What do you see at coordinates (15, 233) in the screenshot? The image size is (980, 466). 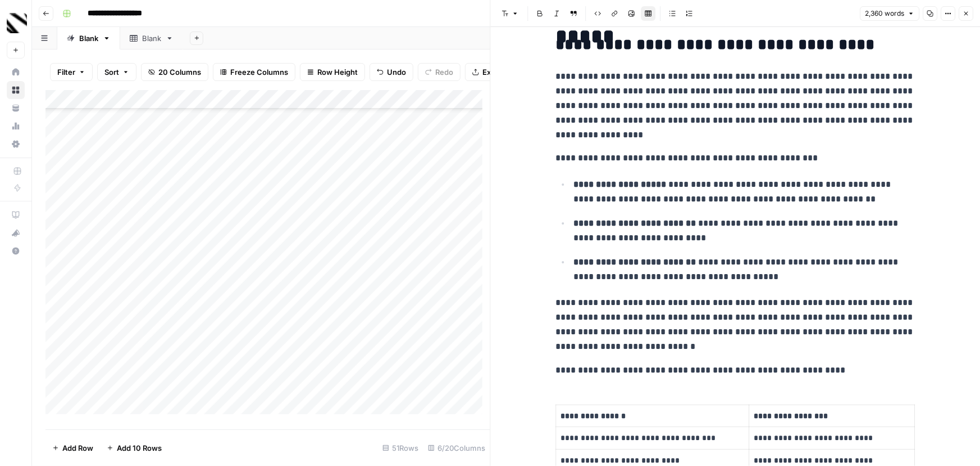 I see `button: What's new?` at bounding box center [15, 233].